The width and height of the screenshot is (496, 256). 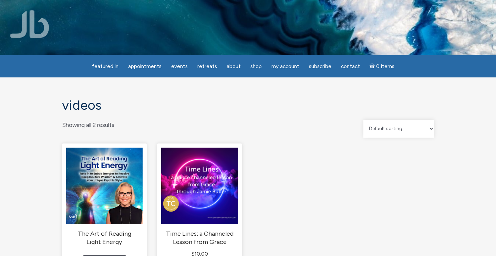 I want to click on img: Jamie Butler. The Everyday Medium, so click(x=30, y=24).